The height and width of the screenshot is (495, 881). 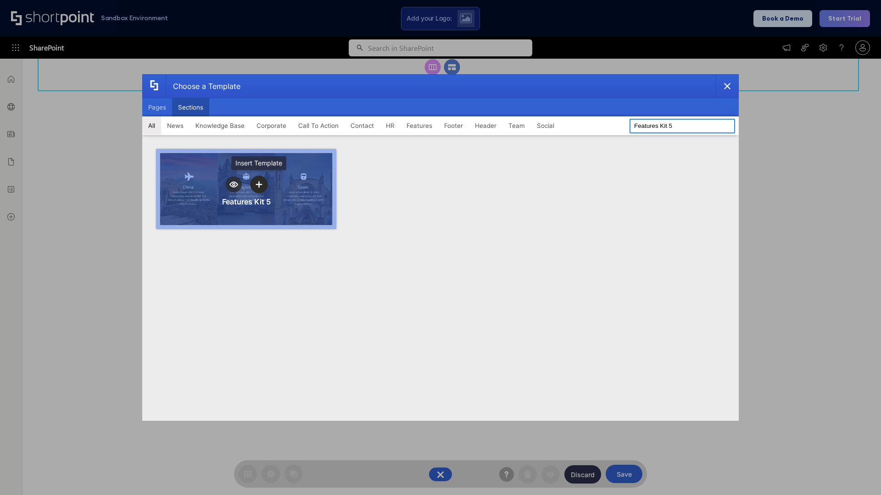 I want to click on button: Social, so click(x=545, y=126).